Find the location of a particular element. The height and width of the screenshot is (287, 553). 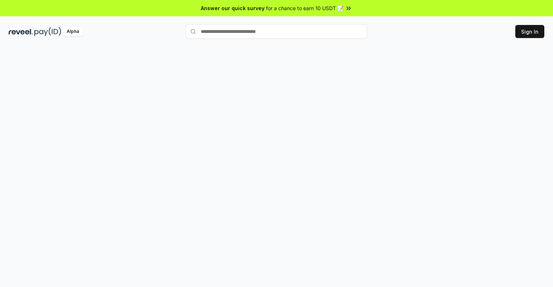

div: Alpha is located at coordinates (73, 32).